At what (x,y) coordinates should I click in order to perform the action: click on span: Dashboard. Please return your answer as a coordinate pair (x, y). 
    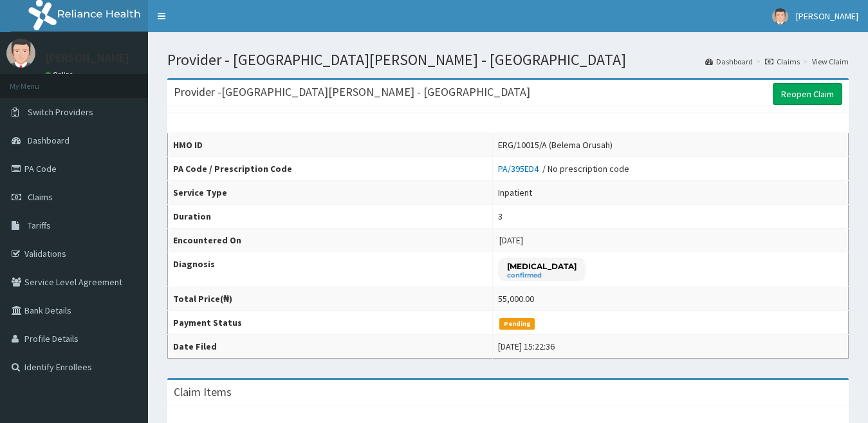
    Looking at the image, I should click on (48, 140).